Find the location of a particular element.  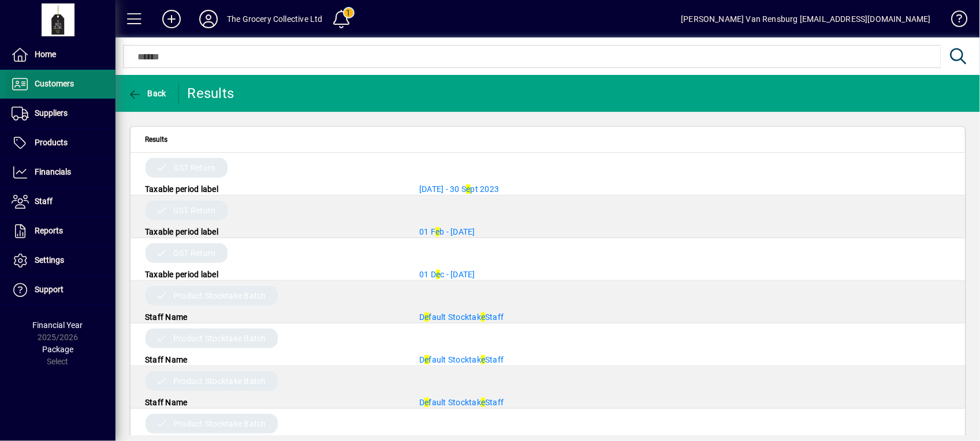

span: Suppliers is located at coordinates (51, 113).